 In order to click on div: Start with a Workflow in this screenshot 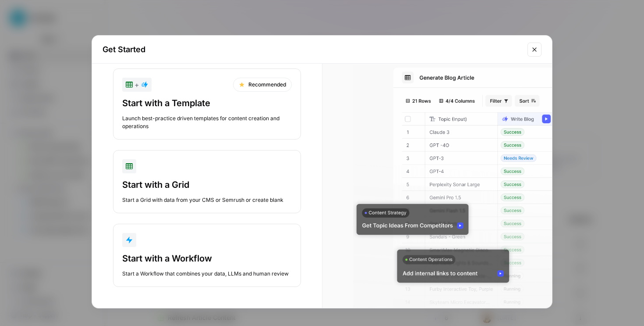, I will do `click(206, 258)`.